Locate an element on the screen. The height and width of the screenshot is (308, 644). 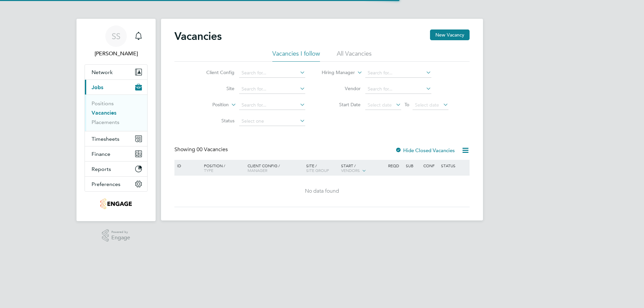
a: Go to home page is located at coordinates (116, 204).